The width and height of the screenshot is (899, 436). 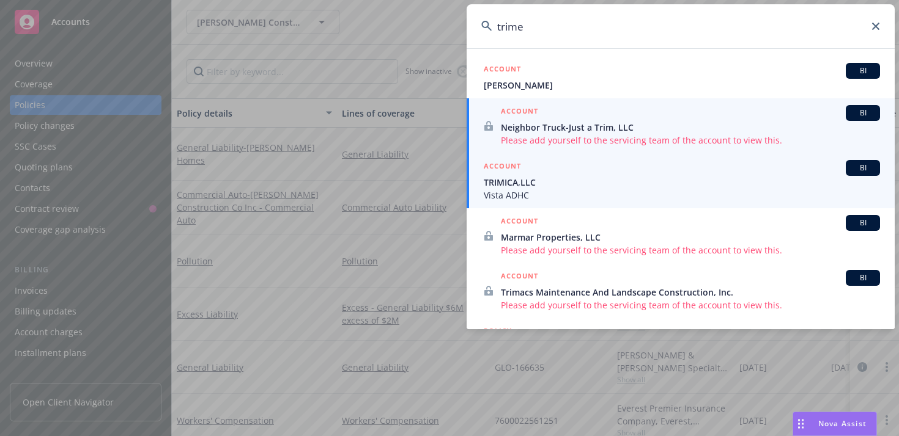 What do you see at coordinates (682, 182) in the screenshot?
I see `span: TRIMICA,LLC` at bounding box center [682, 182].